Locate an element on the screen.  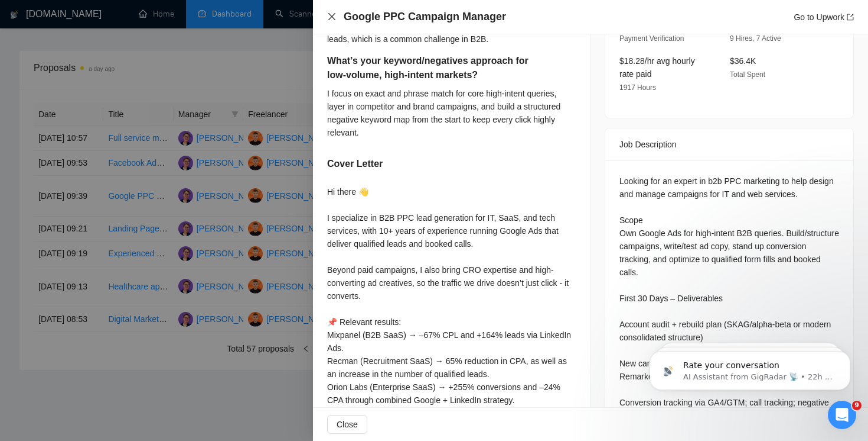
h5: Cover Letter is located at coordinates (355, 164).